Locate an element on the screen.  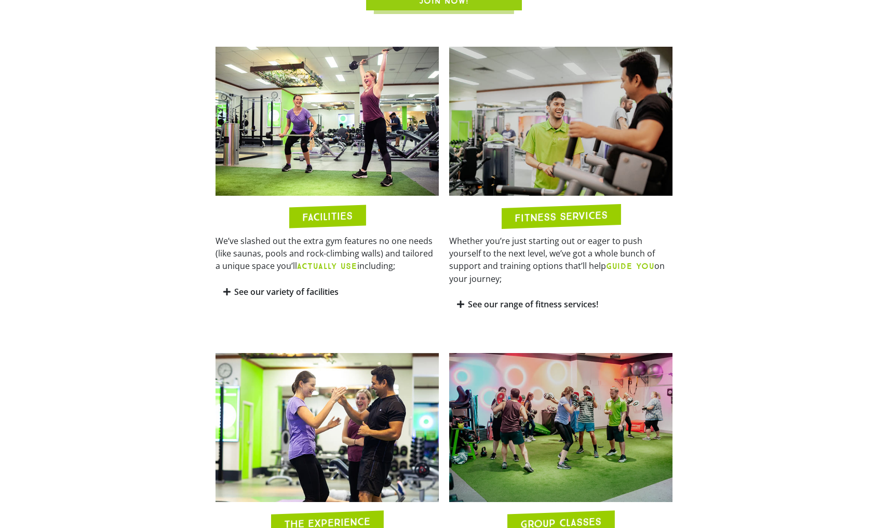
b: ACTUALLY USE is located at coordinates (327, 266).